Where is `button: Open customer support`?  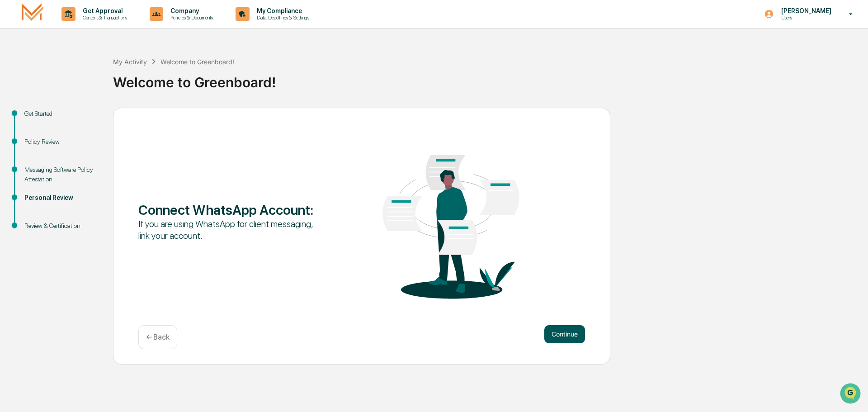 button: Open customer support is located at coordinates (11, 11).